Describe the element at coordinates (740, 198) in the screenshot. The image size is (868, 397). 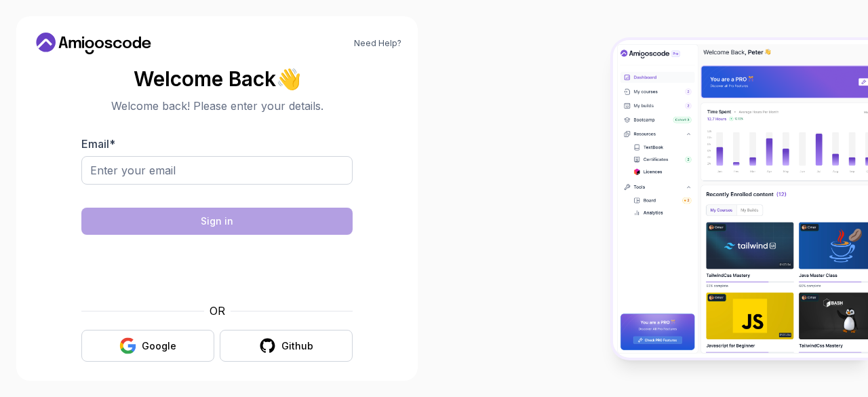
I see `img: Amigoscode Dashboard` at that location.